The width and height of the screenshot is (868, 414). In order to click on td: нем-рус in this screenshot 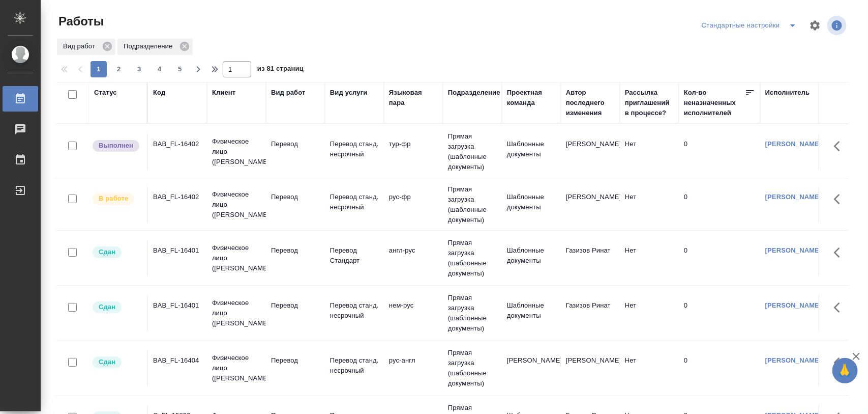, I will do `click(414, 313)`.